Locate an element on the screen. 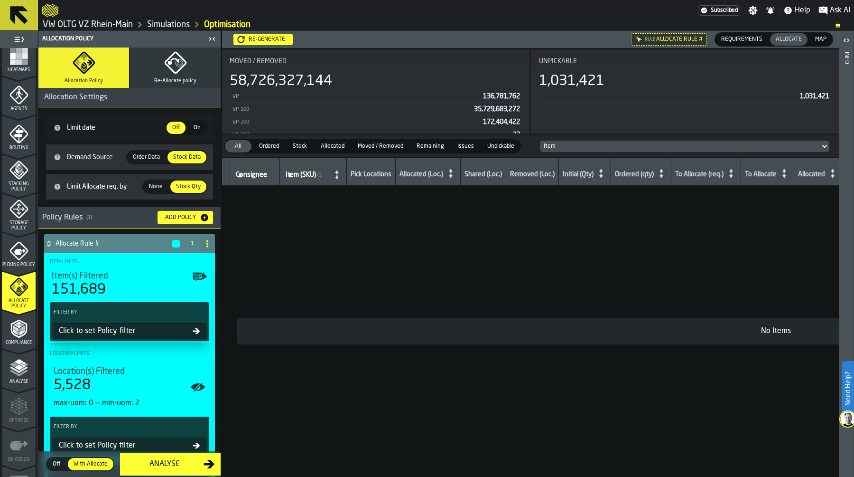 Image resolution: width=854 pixels, height=477 pixels. header: Info is located at coordinates (846, 253).